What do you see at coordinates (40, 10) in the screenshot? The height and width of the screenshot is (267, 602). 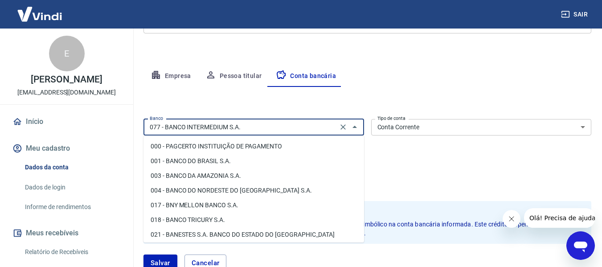 I see `span: Olá! Precisa de ajuda?` at bounding box center [40, 10].